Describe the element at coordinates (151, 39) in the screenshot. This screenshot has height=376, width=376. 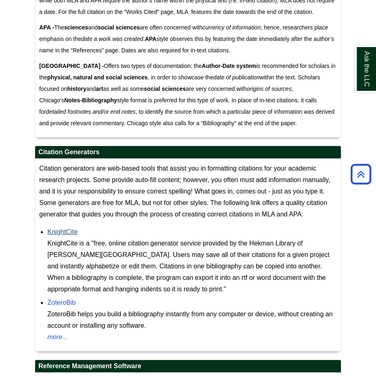
I see `strong: APA` at that location.